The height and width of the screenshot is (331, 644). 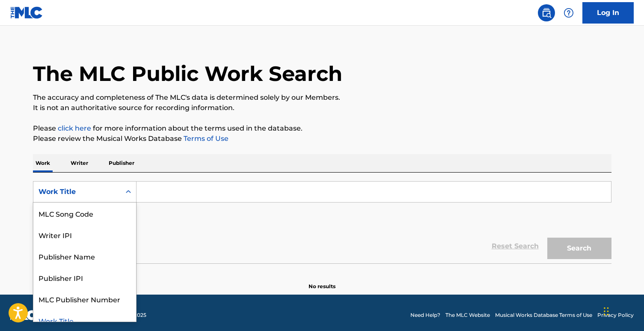 What do you see at coordinates (569, 13) in the screenshot?
I see `div: Help` at bounding box center [569, 13].